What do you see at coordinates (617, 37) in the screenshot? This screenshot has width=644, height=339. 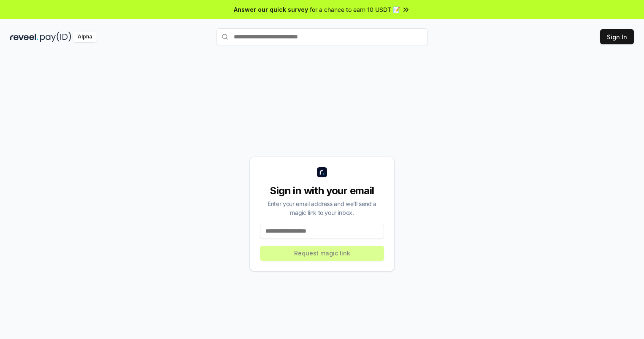 I see `button: Sign In` at bounding box center [617, 37].